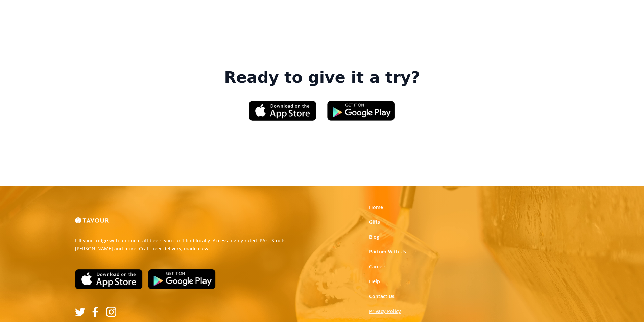 The image size is (644, 322). Describe the element at coordinates (378, 266) in the screenshot. I see `strong: Careers` at that location.